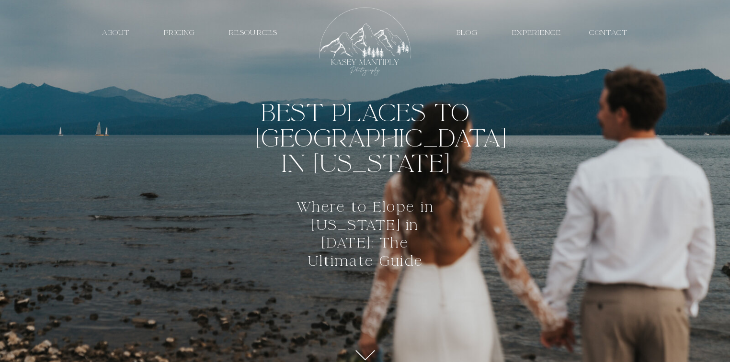  I want to click on a: Blog, so click(467, 33).